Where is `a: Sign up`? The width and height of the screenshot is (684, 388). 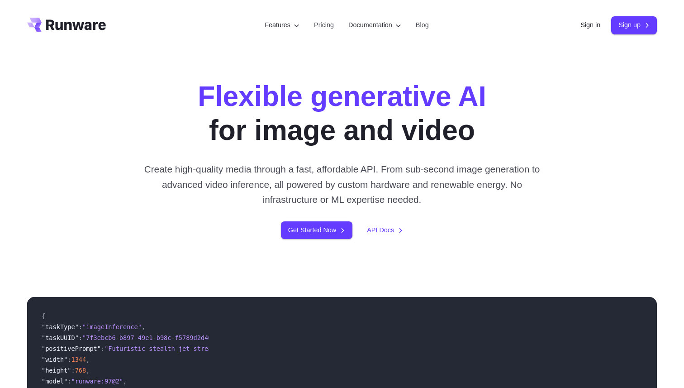
a: Sign up is located at coordinates (634, 25).